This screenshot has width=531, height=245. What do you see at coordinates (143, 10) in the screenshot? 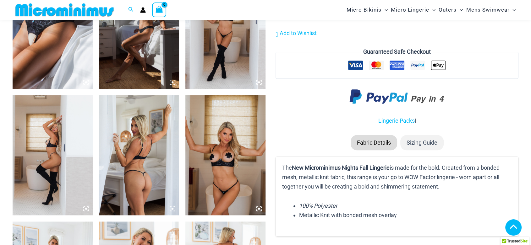
I see `a: Account icon link` at bounding box center [143, 10].